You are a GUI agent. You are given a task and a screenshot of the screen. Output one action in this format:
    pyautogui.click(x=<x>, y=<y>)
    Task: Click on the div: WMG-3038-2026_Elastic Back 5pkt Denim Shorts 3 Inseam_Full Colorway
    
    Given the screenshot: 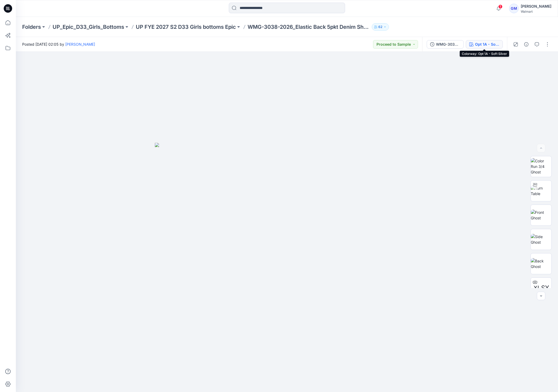 What is the action you would take?
    pyautogui.click(x=448, y=44)
    